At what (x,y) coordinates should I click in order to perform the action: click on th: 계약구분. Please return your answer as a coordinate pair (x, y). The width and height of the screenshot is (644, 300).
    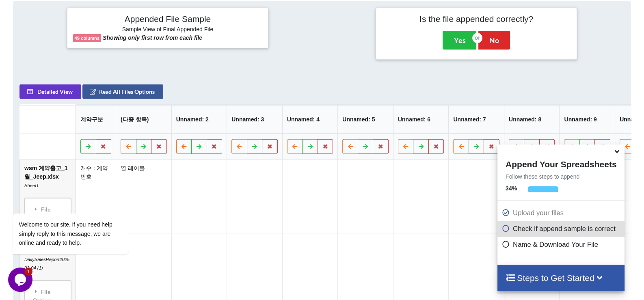
    Looking at the image, I should click on (95, 119).